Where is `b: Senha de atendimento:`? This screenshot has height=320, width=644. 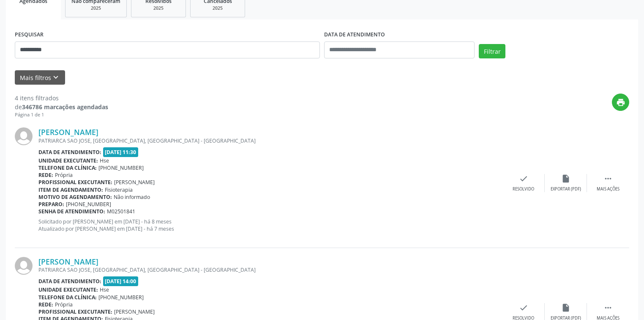 b: Senha de atendimento: is located at coordinates (72, 211).